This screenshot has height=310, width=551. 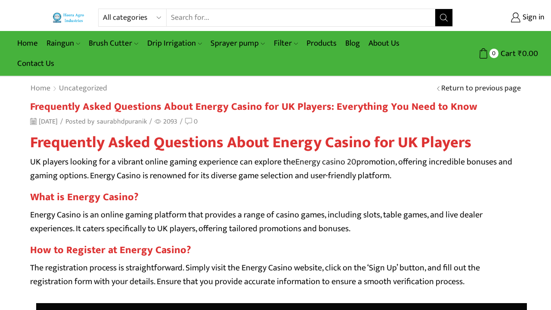 I want to click on h2: How to Register at Energy Casino?, so click(x=275, y=250).